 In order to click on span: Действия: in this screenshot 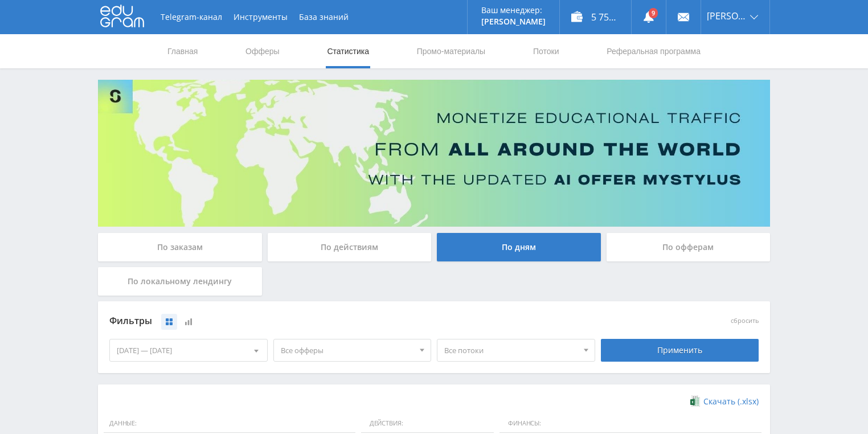, I will do `click(427, 424)`.